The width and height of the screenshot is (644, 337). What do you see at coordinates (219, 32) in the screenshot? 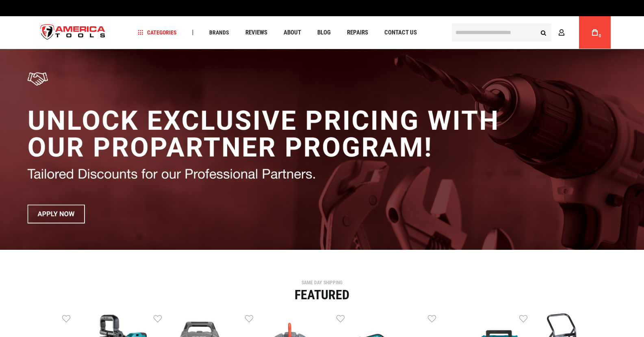
I see `a: Brands` at bounding box center [219, 32].